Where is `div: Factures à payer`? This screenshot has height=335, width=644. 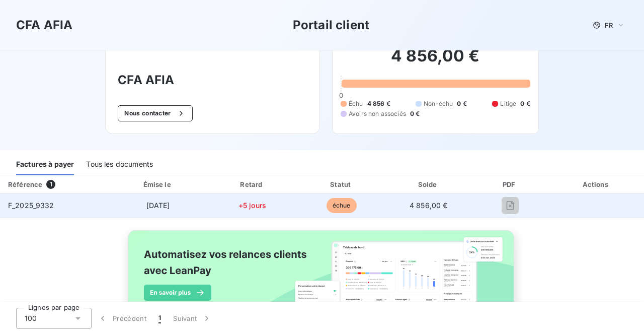 div: Factures à payer is located at coordinates (45, 165).